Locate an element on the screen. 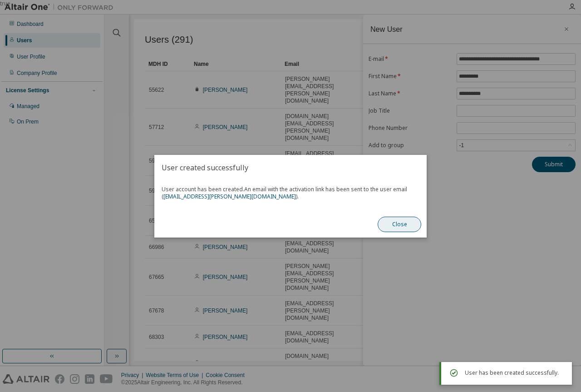 The height and width of the screenshot is (392, 581). h2: User created successfully is located at coordinates (291, 167).